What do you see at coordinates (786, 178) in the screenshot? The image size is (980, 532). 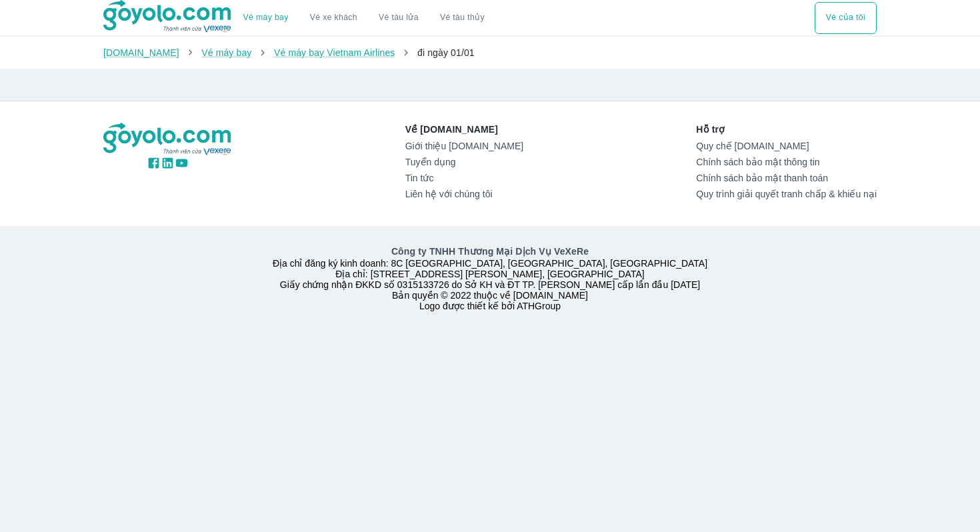 I see `a: Chính sách bảo mật thanh toán` at bounding box center [786, 178].